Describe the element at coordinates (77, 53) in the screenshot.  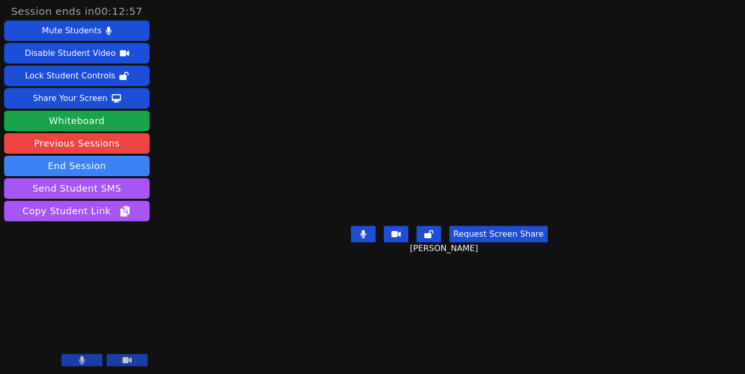
I see `button: Disable Student Video` at that location.